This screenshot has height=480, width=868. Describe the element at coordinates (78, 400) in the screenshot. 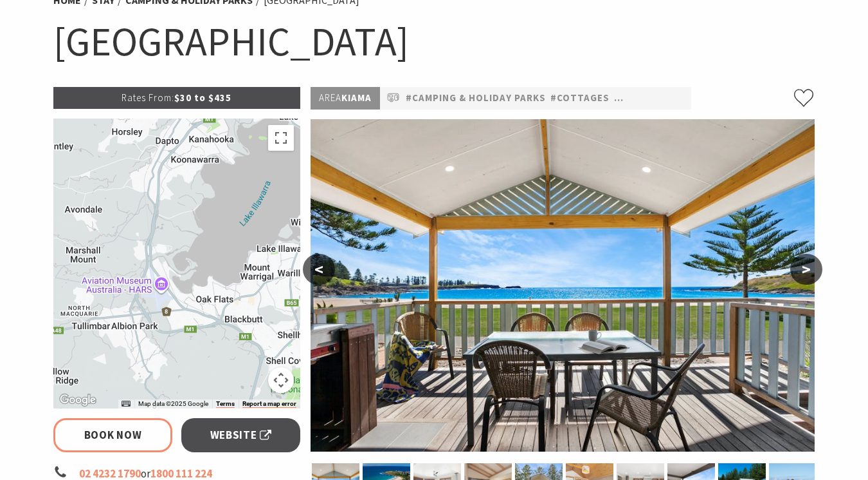

I see `a: Open this area in Google Maps (opens a new window)` at that location.